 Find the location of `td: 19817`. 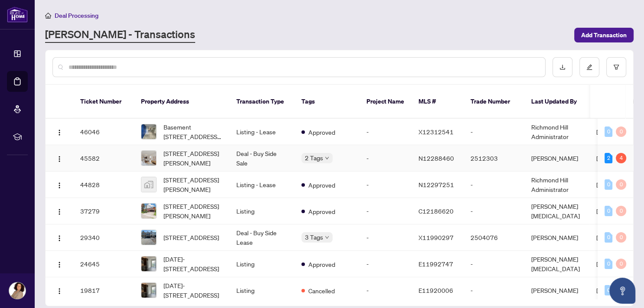

td: 19817 is located at coordinates (103, 290).